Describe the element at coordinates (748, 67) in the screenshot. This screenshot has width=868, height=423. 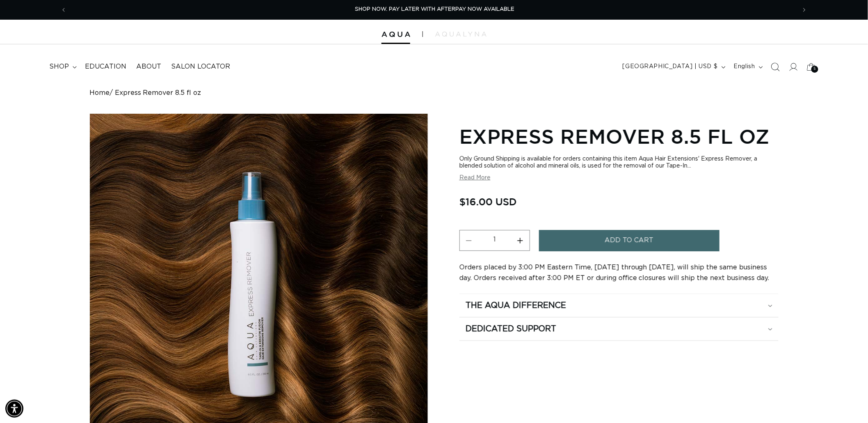
I see `button: English` at that location.